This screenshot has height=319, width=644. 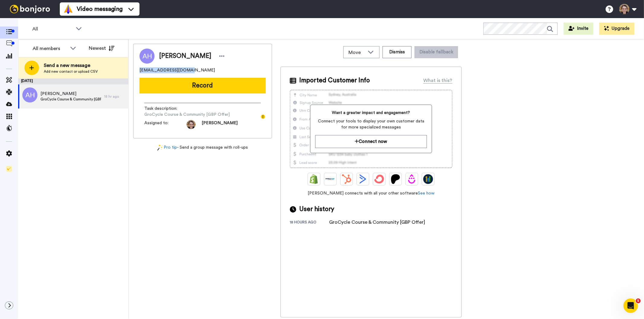 What do you see at coordinates (638, 301) in the screenshot?
I see `span: 5` at bounding box center [638, 301].